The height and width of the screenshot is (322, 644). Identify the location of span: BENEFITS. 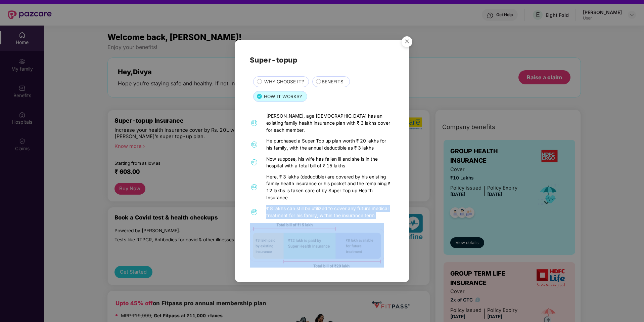
(332, 82).